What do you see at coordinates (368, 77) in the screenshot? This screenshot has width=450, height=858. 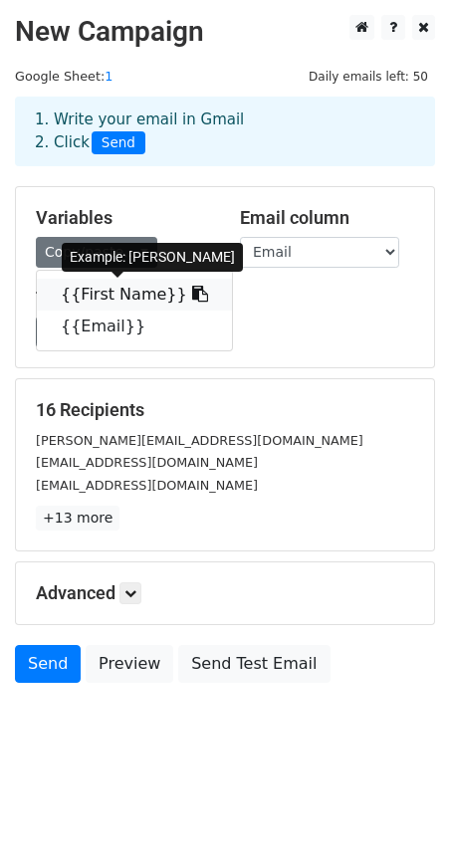 I see `span: Daily emails left: 50` at bounding box center [368, 77].